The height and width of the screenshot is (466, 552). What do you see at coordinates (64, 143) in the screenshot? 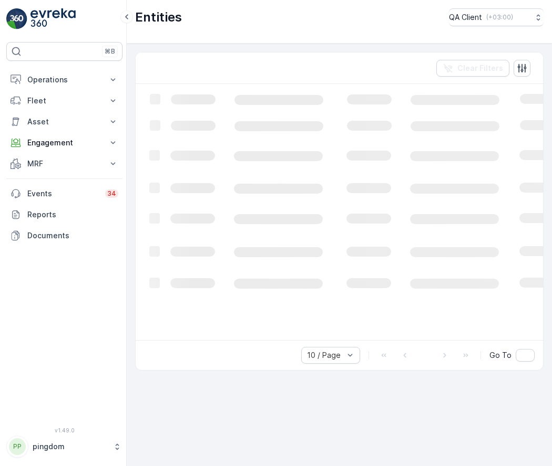
I see `button: Engagement` at bounding box center [64, 143].